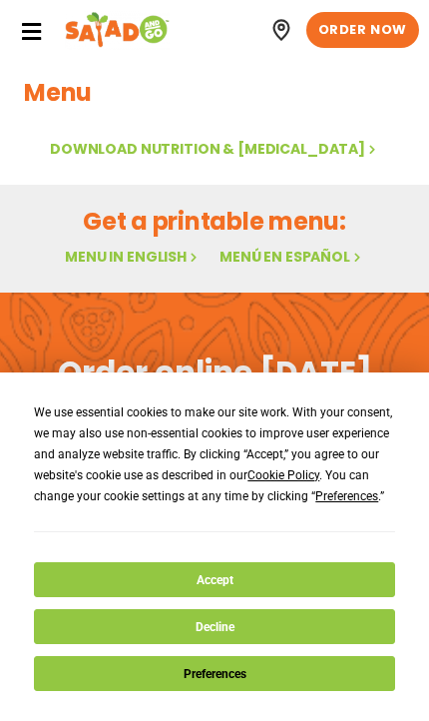 The height and width of the screenshot is (721, 429). What do you see at coordinates (117, 30) in the screenshot?
I see `img: Header logo` at bounding box center [117, 30].